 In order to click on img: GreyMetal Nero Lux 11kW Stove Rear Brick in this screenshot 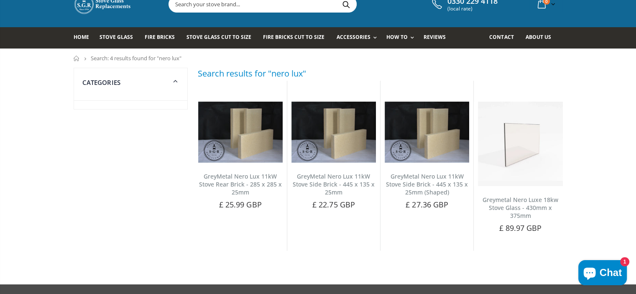, I will do `click(241, 132)`.